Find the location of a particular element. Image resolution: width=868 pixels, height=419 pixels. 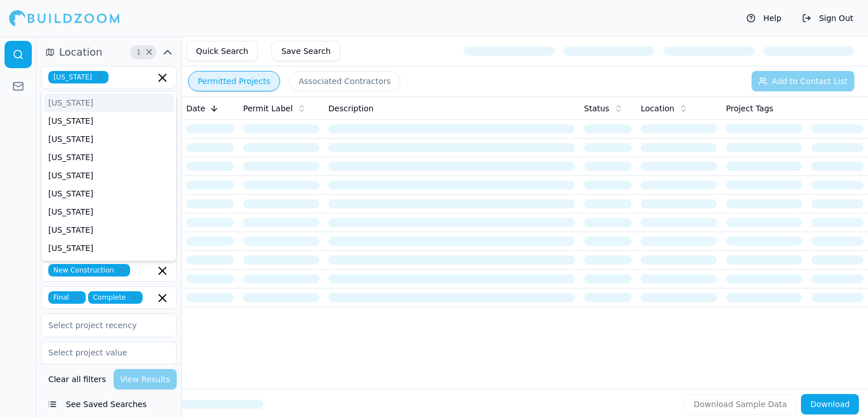

button: See Saved Searches is located at coordinates (108, 404).